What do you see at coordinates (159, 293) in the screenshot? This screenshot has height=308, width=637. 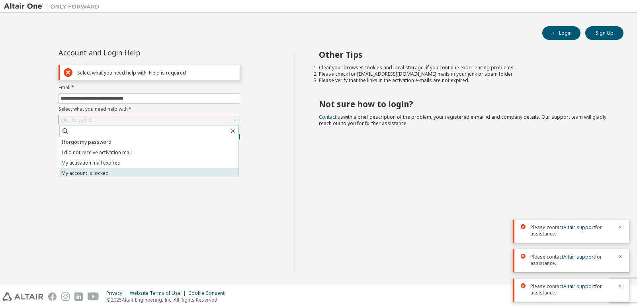 I see `div: Website Terms of Use` at bounding box center [159, 293].